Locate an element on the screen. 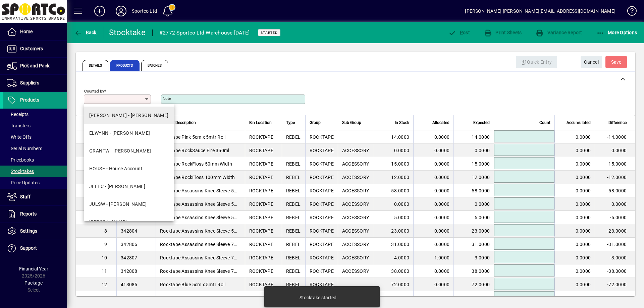 Image resolution: width=644 pixels, height=308 pixels. span: Pick and Pack is located at coordinates (34, 66).